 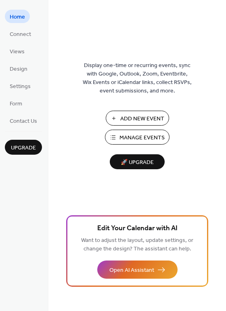 What do you see at coordinates (137, 162) in the screenshot?
I see `span: 🚀 Upgrade` at bounding box center [137, 162].